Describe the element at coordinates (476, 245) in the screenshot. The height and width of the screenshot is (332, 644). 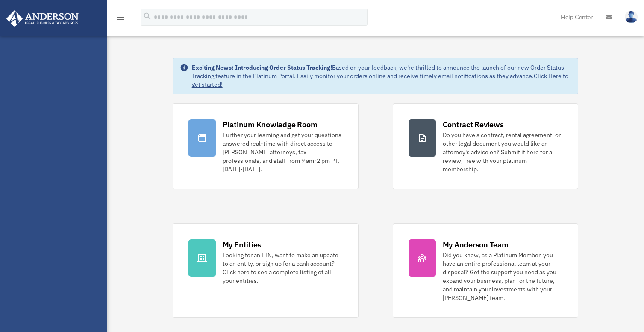
I see `div: My Anderson Team` at that location.